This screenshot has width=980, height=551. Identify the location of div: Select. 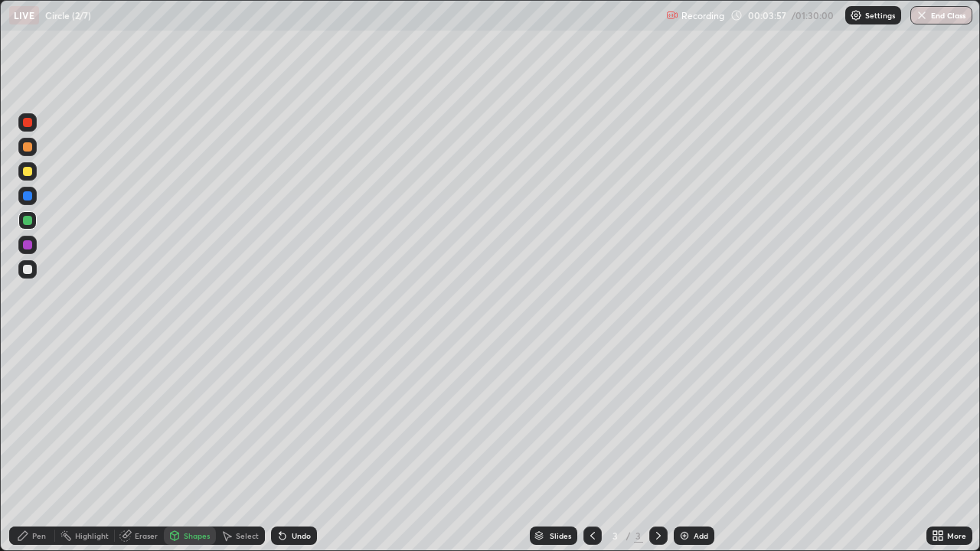
(247, 536).